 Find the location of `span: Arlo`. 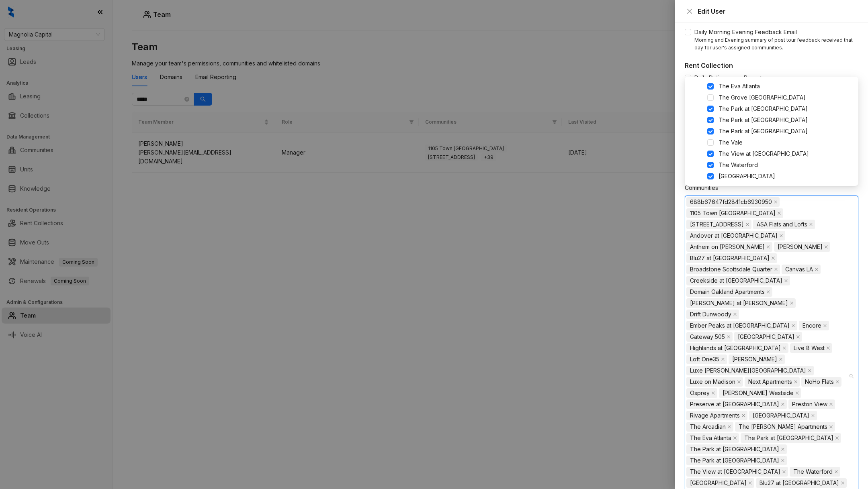

span: Arlo is located at coordinates (802, 247).